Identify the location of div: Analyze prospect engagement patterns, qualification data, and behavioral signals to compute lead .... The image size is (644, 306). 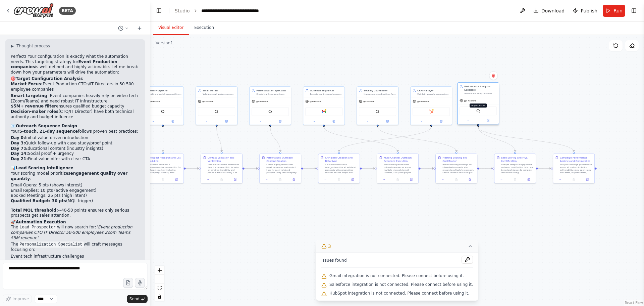
(517, 168).